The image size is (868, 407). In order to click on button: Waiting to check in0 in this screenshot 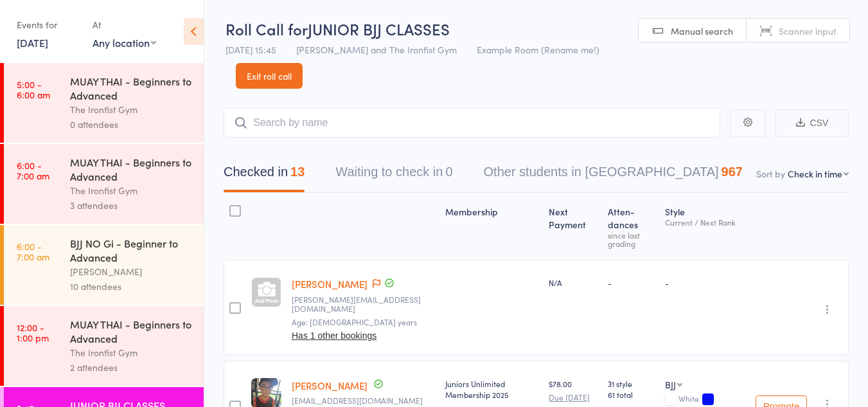, I will do `click(394, 175)`.